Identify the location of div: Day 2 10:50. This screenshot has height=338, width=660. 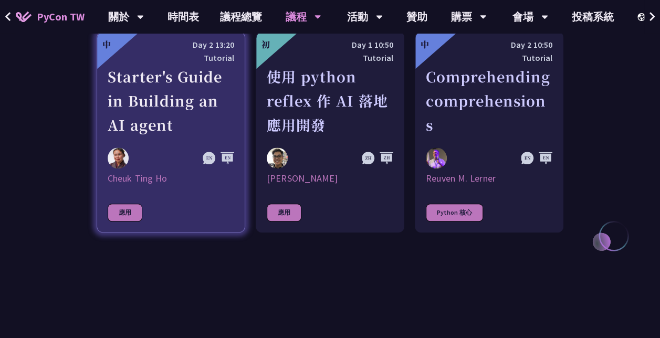
(489, 45).